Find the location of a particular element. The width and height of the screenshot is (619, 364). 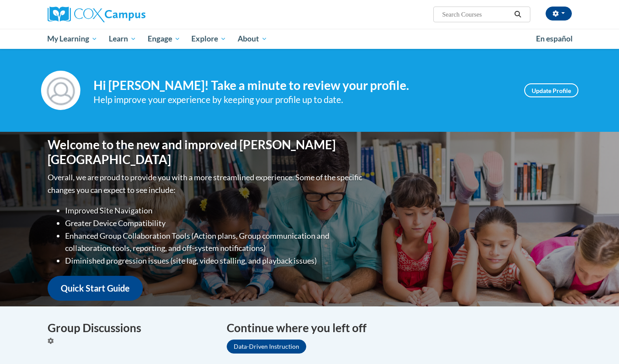

a: Quick Start Guide is located at coordinates (95, 288).